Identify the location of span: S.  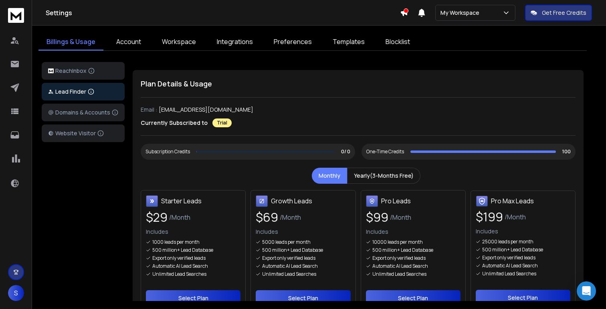
(16, 293).